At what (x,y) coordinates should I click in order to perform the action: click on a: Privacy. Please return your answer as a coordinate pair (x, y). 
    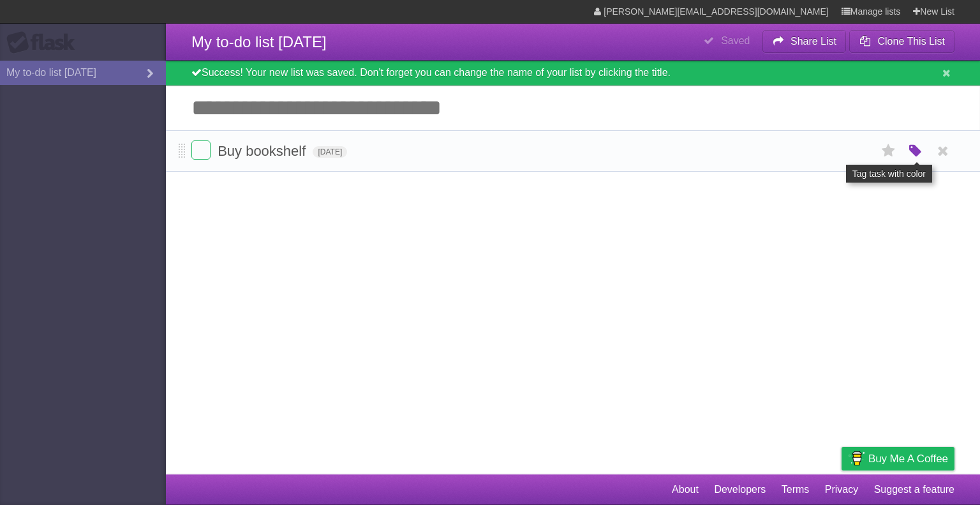
    Looking at the image, I should click on (841, 489).